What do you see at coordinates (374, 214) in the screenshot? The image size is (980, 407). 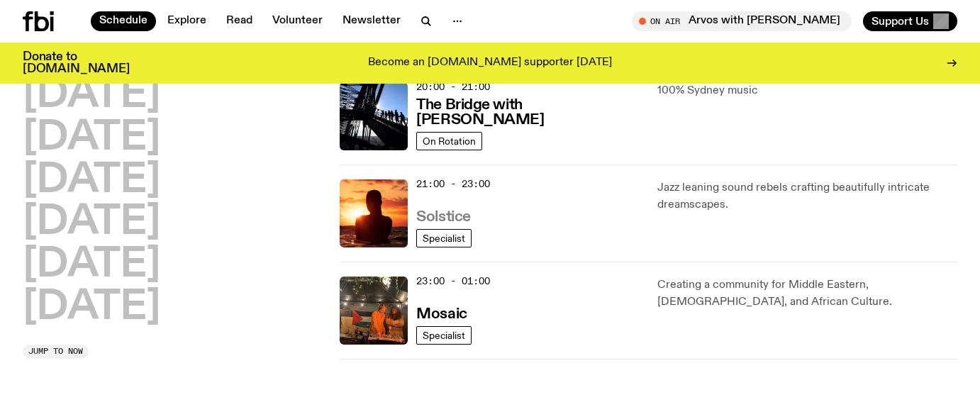 I see `img: A girl standing in the ocean as waist level, staring into the rise of the sun.` at bounding box center [374, 214].